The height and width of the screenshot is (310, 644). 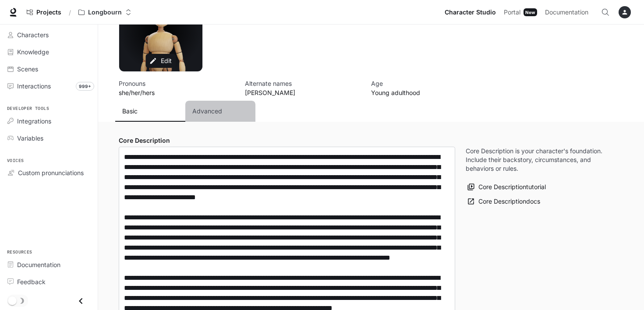 I want to click on a: Feedback, so click(x=49, y=281).